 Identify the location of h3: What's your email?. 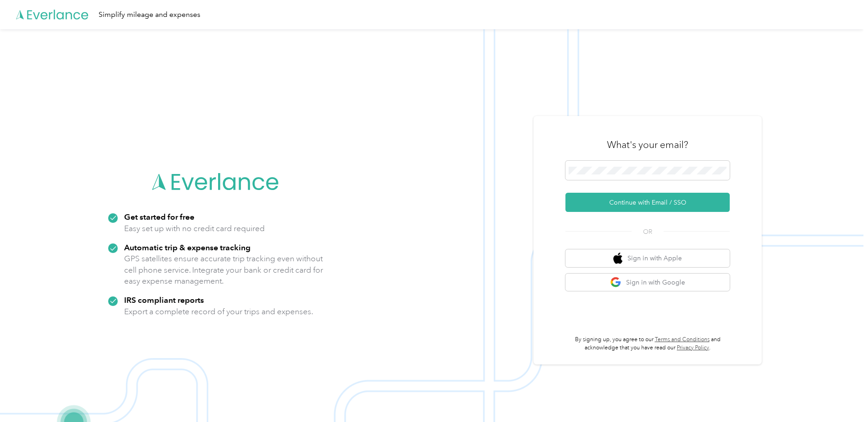
(648, 145).